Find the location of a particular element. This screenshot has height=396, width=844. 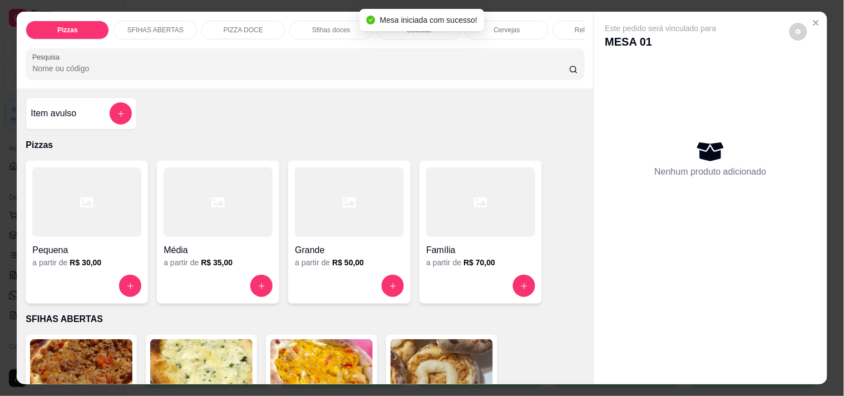

h4: Pequena is located at coordinates (87, 250).